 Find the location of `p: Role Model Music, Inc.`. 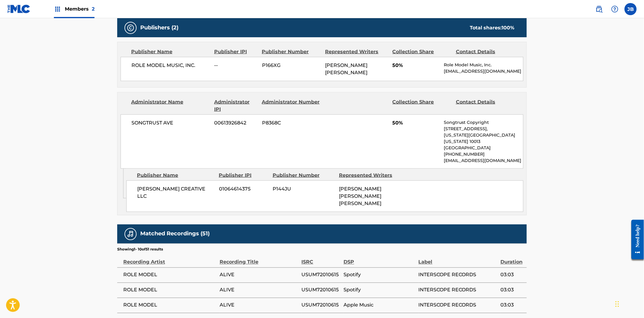

p: Role Model Music, Inc. is located at coordinates (484, 65).